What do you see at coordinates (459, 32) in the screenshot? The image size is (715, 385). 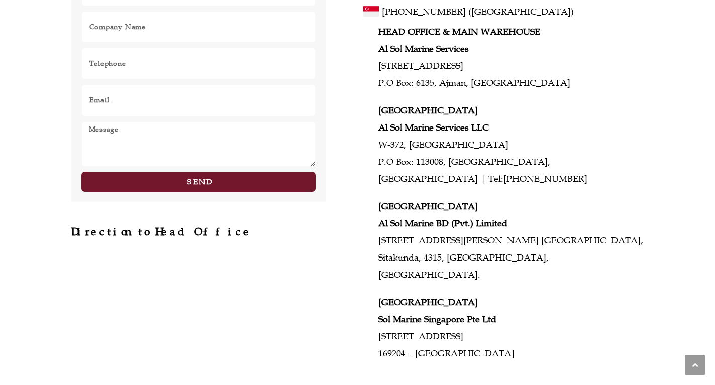 I see `strong: HEAD OFFICE & MAIN WAREHOUSE` at bounding box center [459, 32].